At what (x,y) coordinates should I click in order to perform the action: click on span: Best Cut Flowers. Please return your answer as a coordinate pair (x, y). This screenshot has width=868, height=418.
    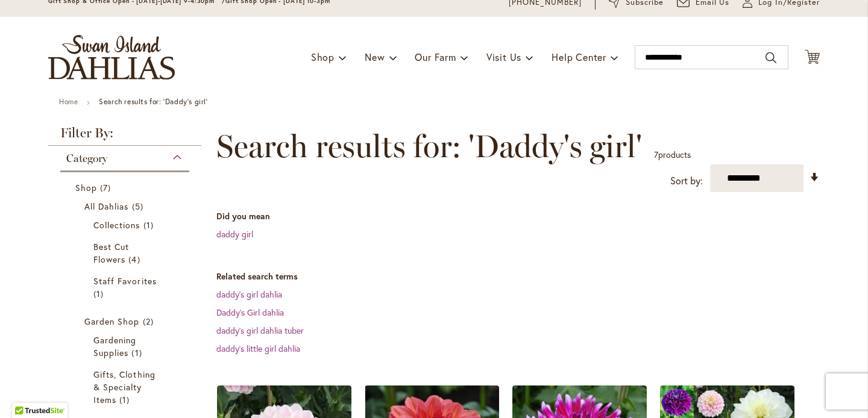
    Looking at the image, I should click on (111, 253).